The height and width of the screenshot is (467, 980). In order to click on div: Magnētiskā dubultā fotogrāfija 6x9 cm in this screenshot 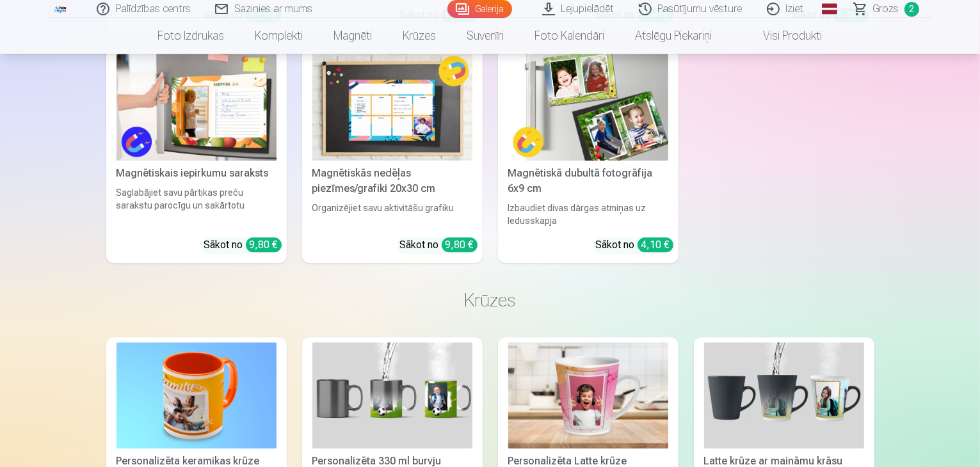, I will do `click(588, 181)`.